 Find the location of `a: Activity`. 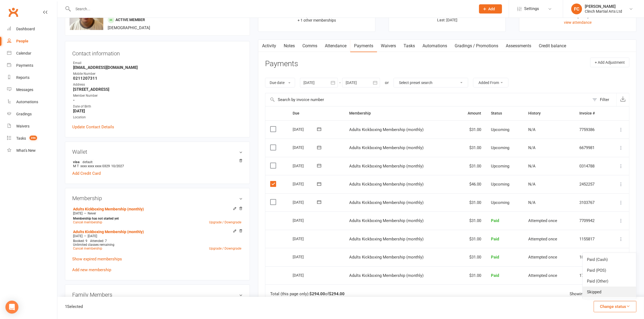

a: Activity is located at coordinates (269, 46).